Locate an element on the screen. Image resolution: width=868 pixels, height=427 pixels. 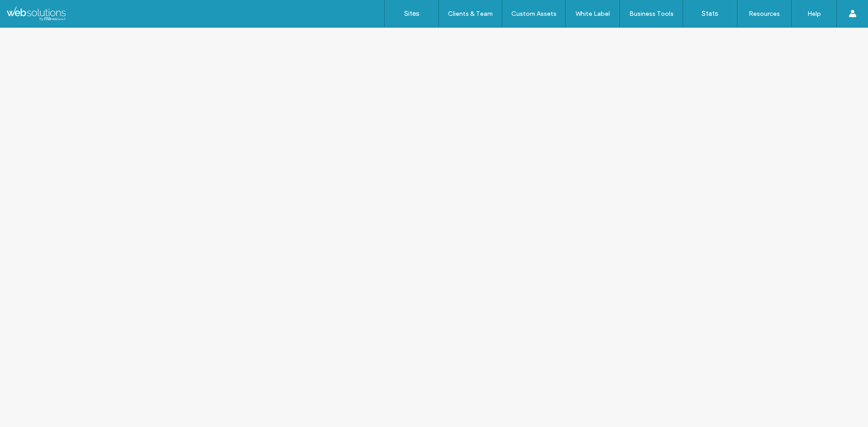
label: Clients & Team is located at coordinates (470, 13).